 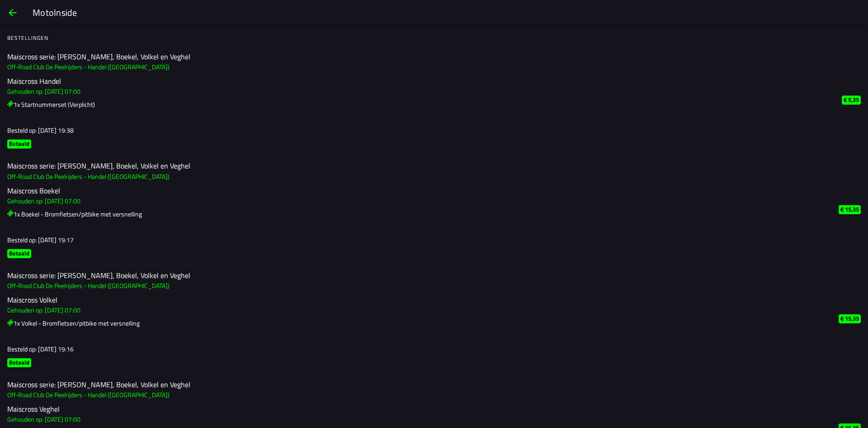 What do you see at coordinates (420, 214) in the screenshot?
I see `h3: 1x Boekel - Bromfietsen/pitbike met versnelling` at bounding box center [420, 214].